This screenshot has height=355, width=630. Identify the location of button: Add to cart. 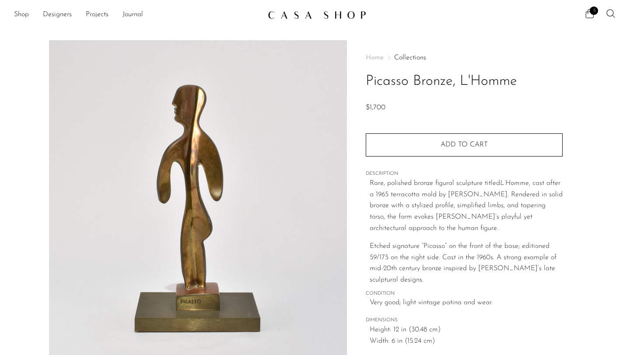
(464, 145).